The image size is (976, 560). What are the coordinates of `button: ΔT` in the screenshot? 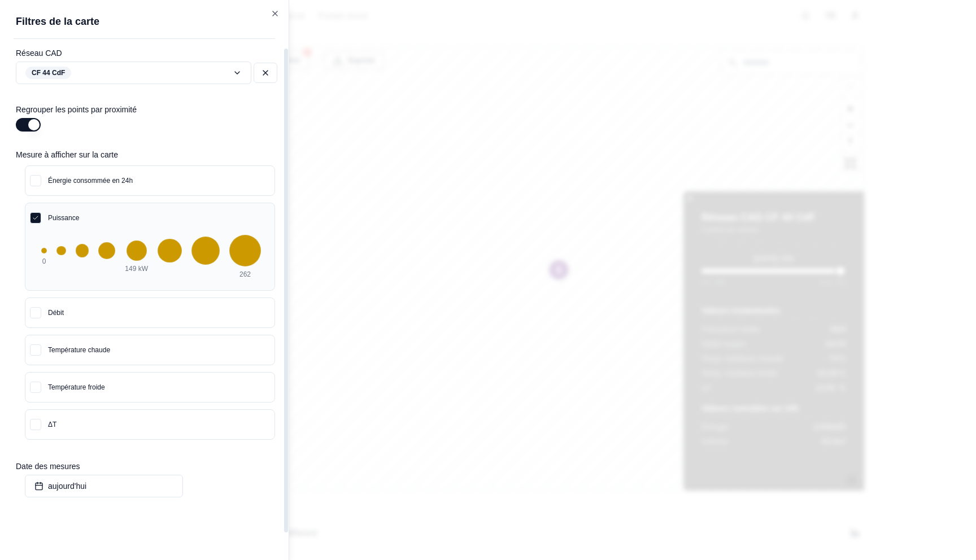 It's located at (149, 424).